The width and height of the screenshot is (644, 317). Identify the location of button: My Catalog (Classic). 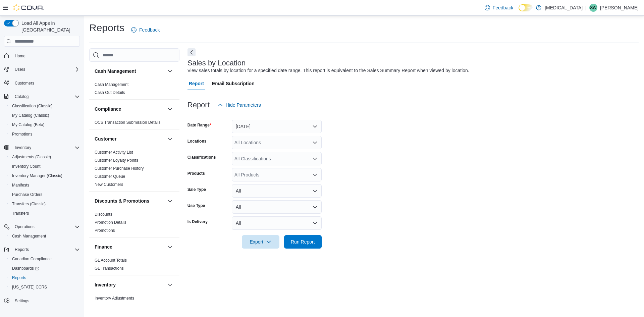
(45, 116).